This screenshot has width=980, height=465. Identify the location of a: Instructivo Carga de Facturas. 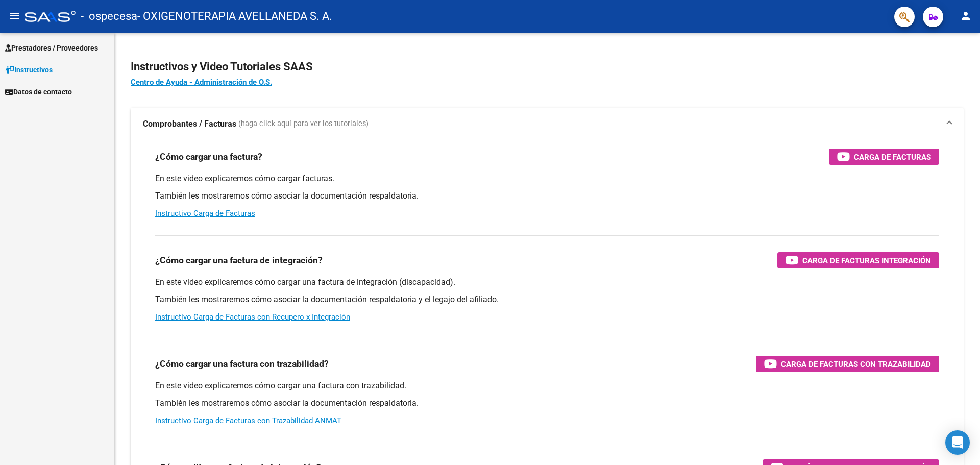
(205, 214).